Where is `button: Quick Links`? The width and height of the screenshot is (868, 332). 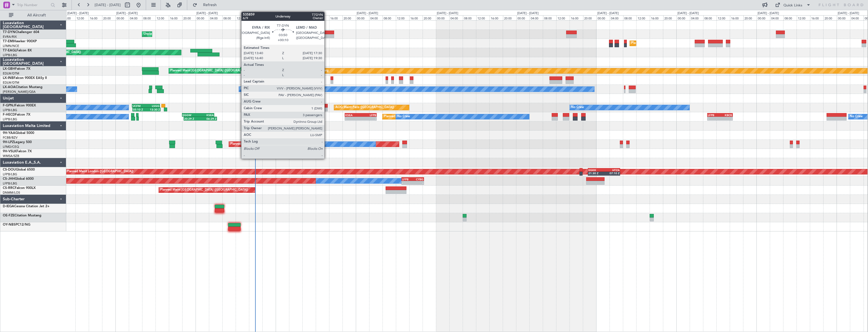 button: Quick Links is located at coordinates (793, 5).